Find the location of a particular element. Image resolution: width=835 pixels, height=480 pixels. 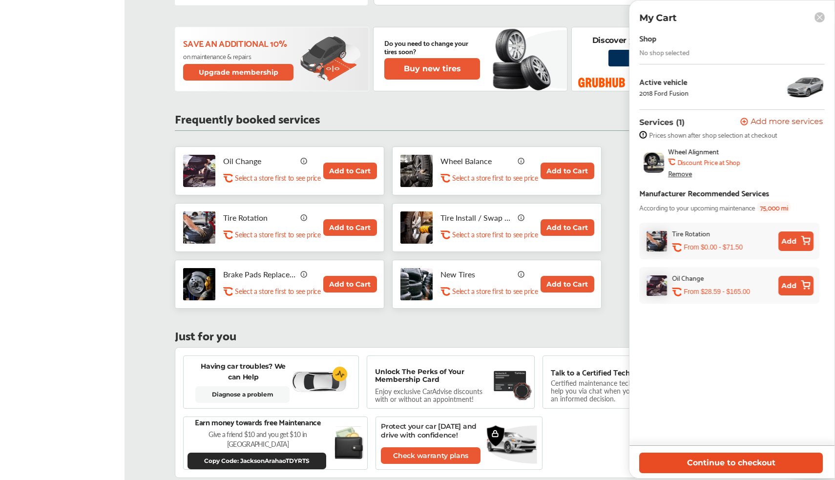

p: Do you need to change your tires soon? is located at coordinates (432, 47).